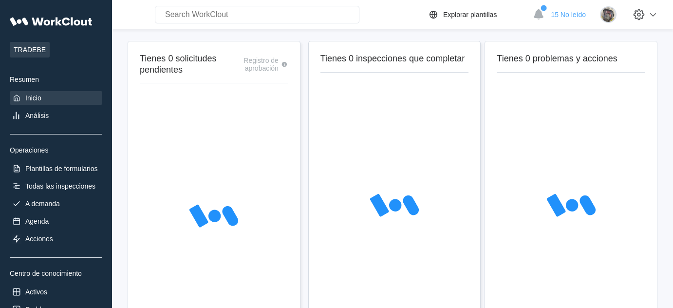 The image size is (673, 308). What do you see at coordinates (56, 98) in the screenshot?
I see `a: Inicio` at bounding box center [56, 98].